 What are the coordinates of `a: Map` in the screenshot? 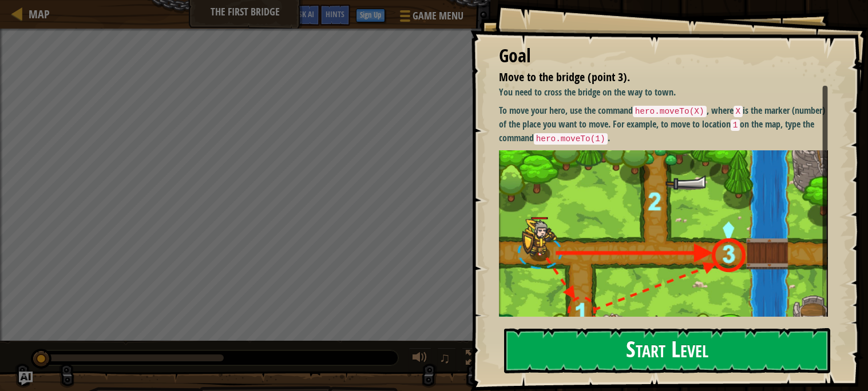 It's located at (36, 14).